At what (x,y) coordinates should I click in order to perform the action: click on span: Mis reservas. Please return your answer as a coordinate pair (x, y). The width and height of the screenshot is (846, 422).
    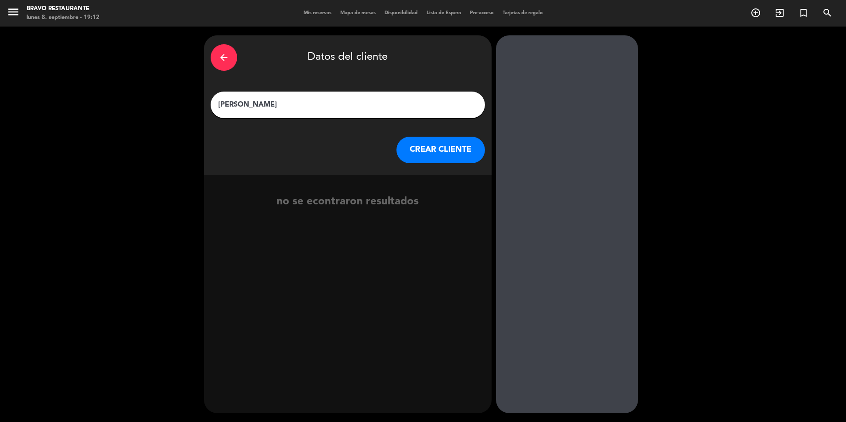
    Looking at the image, I should click on (317, 13).